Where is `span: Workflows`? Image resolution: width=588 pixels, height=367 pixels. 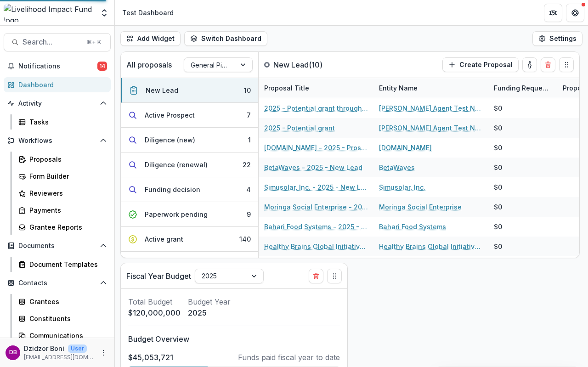
span: Workflows is located at coordinates (57, 140).